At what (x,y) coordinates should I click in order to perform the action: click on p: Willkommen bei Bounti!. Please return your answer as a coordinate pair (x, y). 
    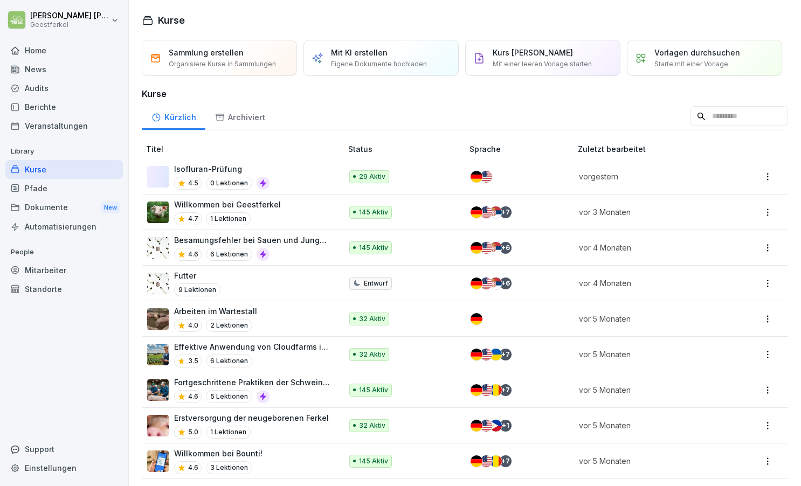
    Looking at the image, I should click on (218, 453).